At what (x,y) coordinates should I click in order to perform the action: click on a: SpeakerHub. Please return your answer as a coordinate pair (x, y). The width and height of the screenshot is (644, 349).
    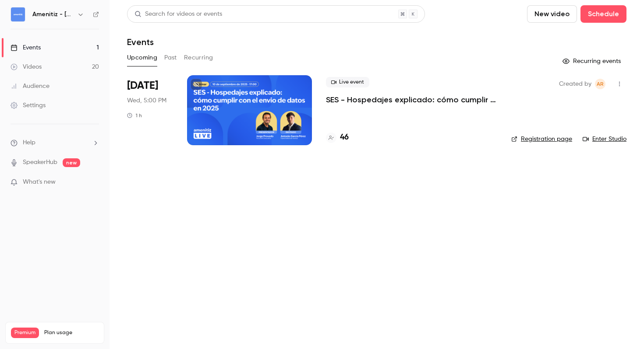
    Looking at the image, I should click on (40, 162).